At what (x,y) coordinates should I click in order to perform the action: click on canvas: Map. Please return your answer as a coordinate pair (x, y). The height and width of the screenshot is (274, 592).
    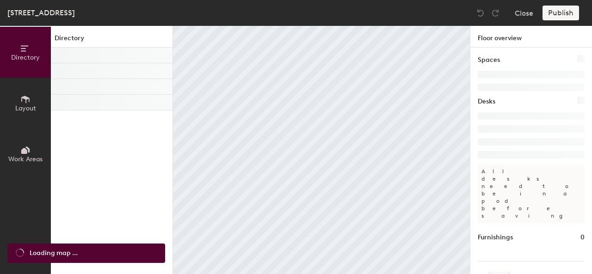
    Looking at the image, I should click on (322, 150).